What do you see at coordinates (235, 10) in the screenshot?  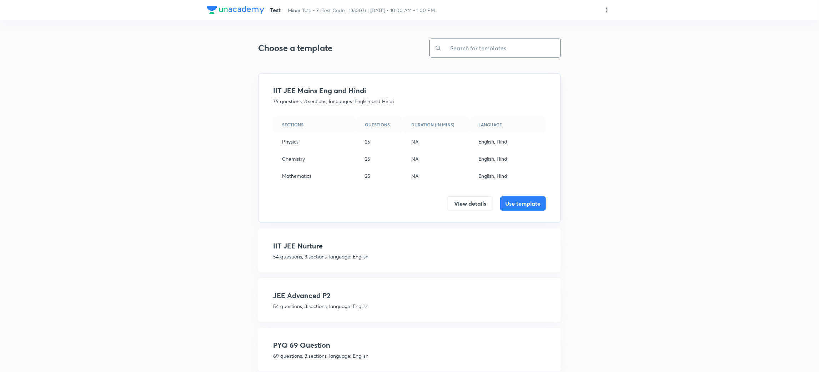 I see `a: Company Logo` at bounding box center [235, 10].